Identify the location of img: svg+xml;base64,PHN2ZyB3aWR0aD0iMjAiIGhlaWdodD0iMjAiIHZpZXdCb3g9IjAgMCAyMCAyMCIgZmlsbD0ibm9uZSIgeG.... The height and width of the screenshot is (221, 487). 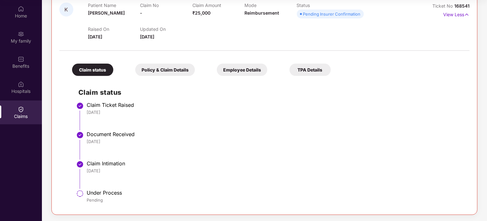
(21, 34).